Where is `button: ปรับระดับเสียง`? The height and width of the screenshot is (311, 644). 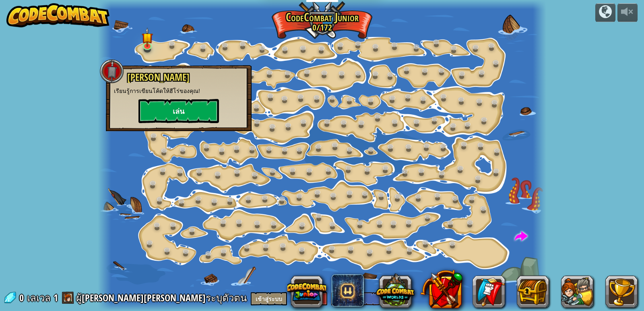
button: ปรับระดับเสียง is located at coordinates (628, 12).